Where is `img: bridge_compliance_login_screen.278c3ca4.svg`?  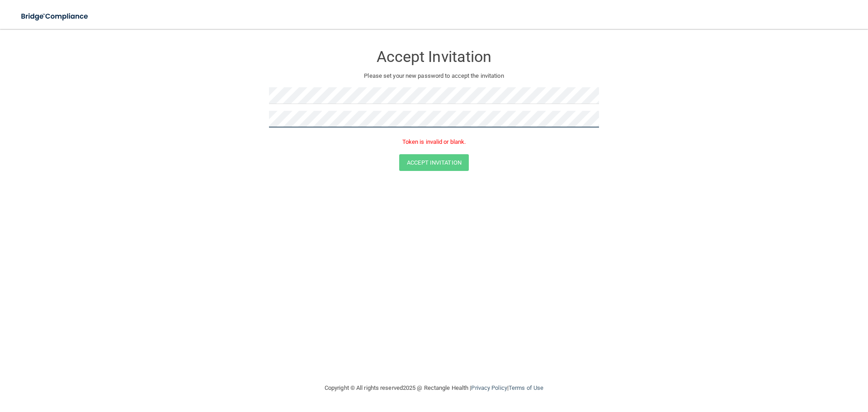
img: bridge_compliance_login_screen.278c3ca4.svg is located at coordinates (55, 16).